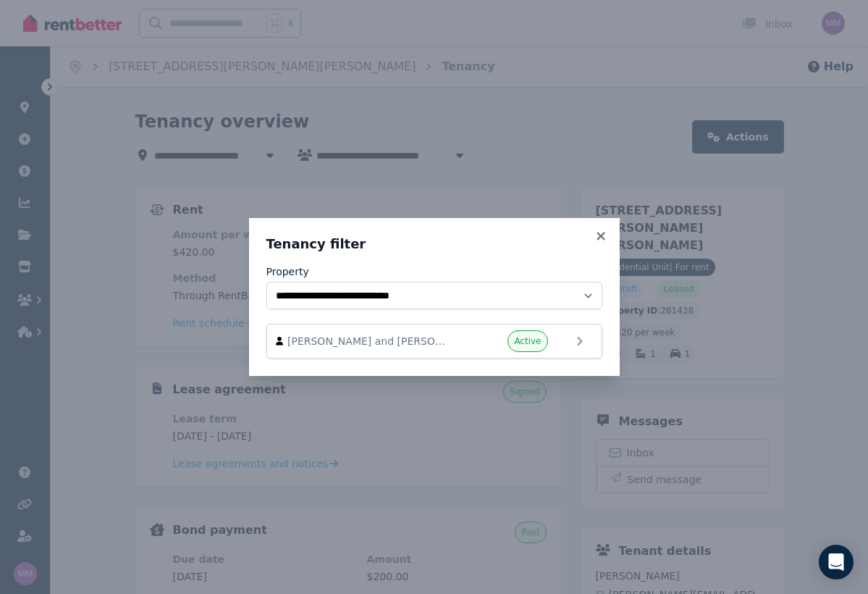 The height and width of the screenshot is (594, 868). I want to click on span: Active, so click(527, 341).